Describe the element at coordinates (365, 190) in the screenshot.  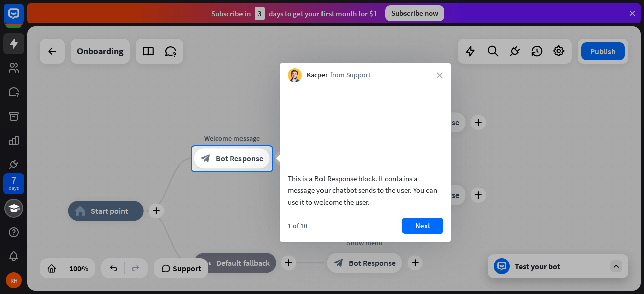
I see `div: This is a Bot Response block. It contains a message your chatbot sends to the user. You can use i...` at that location.